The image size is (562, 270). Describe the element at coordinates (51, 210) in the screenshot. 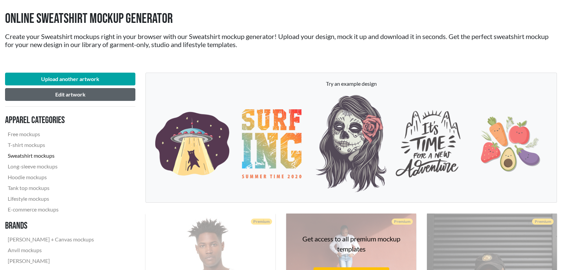

I see `a: E-commerce mockups` at that location.